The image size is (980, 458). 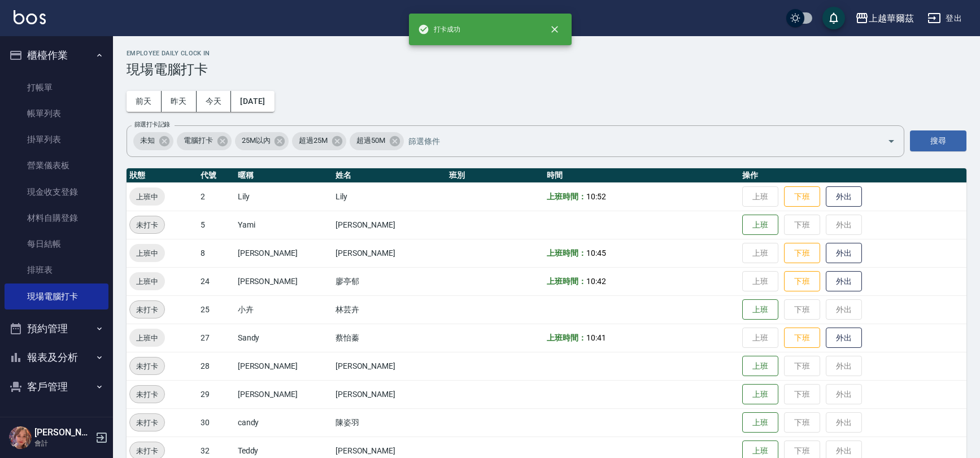 I want to click on td: 30, so click(x=216, y=422).